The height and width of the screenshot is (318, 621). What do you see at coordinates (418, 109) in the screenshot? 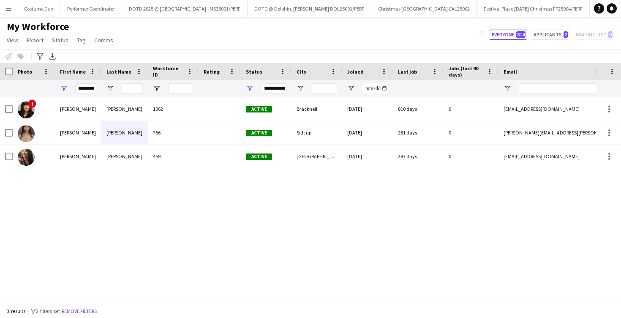
I see `div: 810 days` at bounding box center [418, 109].